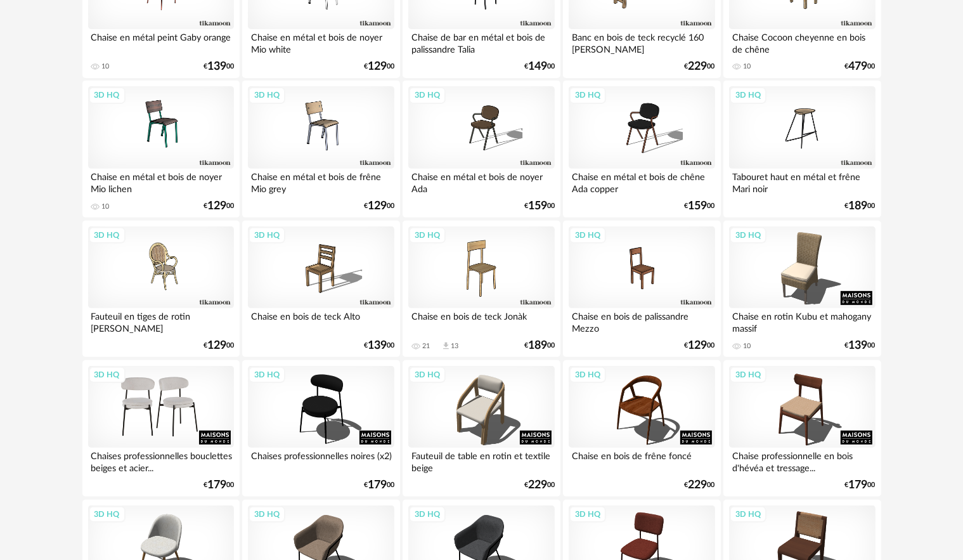 This screenshot has width=963, height=560. Describe the element at coordinates (642, 460) in the screenshot. I see `div: Chaise en bois de frêne foncé` at that location.